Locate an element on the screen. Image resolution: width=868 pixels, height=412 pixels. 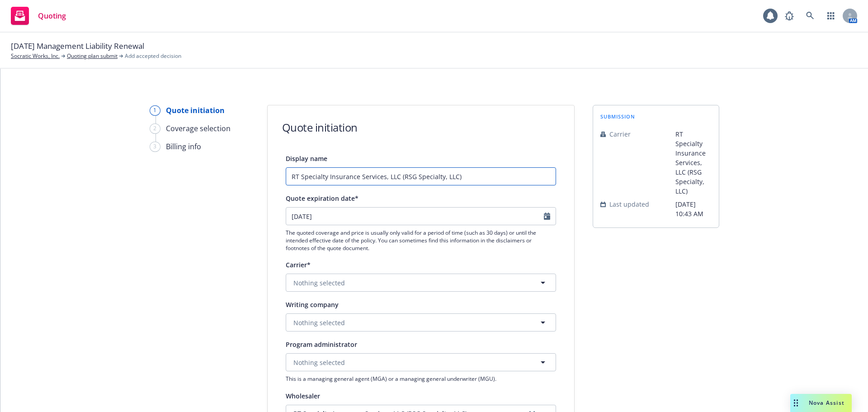
div: 1 is located at coordinates (155, 110).